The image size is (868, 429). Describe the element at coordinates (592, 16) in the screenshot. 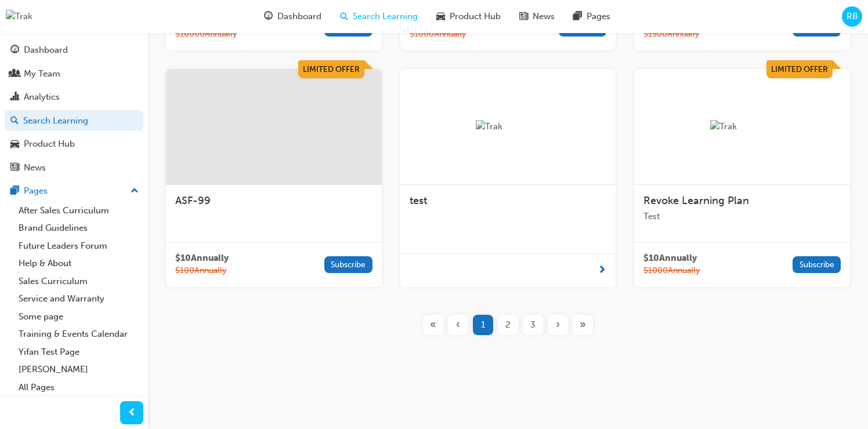

I see `a: pages-iconPages` at that location.